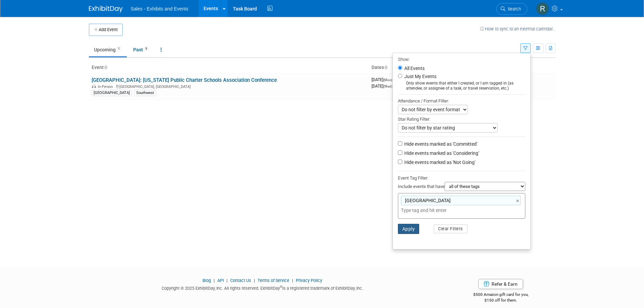  Describe the element at coordinates (106, 30) in the screenshot. I see `button: Add Event` at that location.